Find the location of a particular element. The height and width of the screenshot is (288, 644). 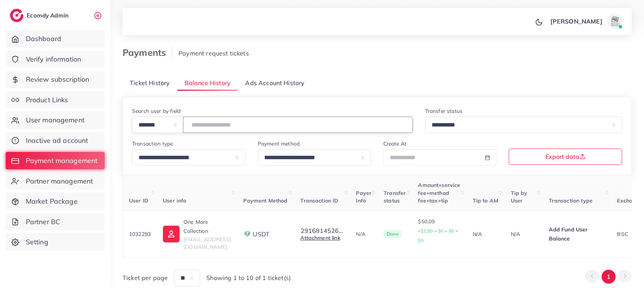

img: payment is located at coordinates (248, 234).